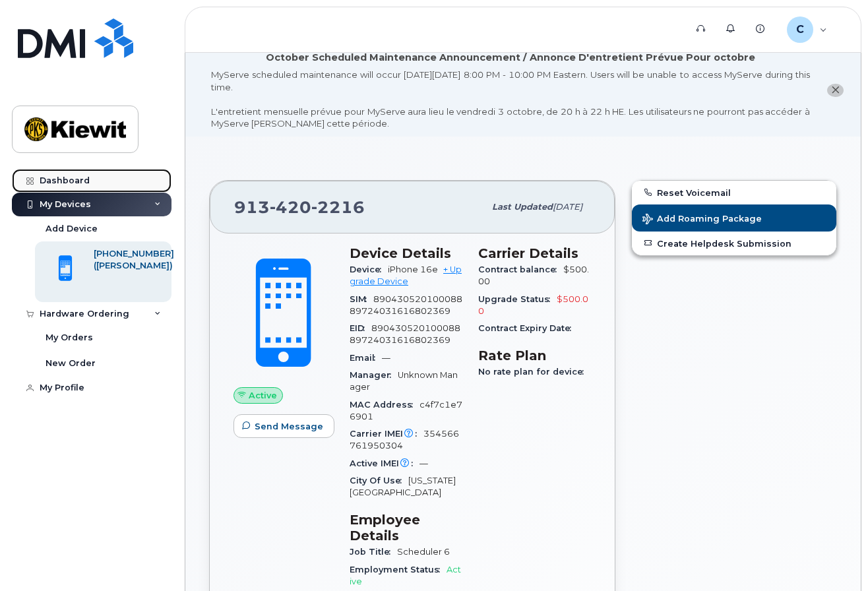 The image size is (868, 591). What do you see at coordinates (362, 299) in the screenshot?
I see `span: SIM` at bounding box center [362, 299].